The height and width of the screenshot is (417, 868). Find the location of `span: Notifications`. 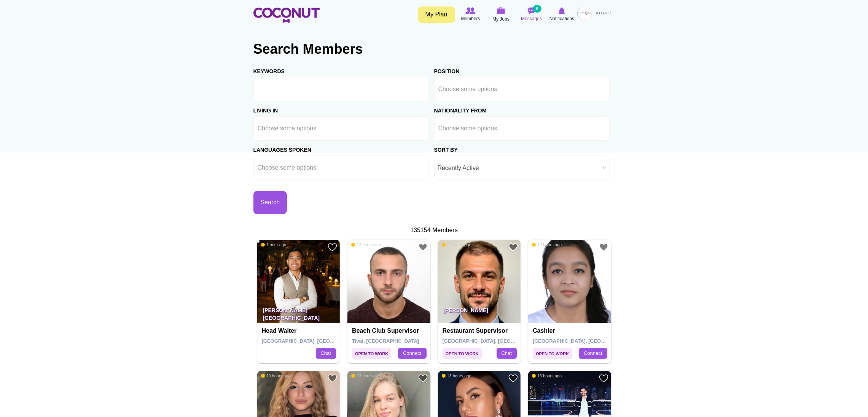

span: Notifications is located at coordinates (562, 19).